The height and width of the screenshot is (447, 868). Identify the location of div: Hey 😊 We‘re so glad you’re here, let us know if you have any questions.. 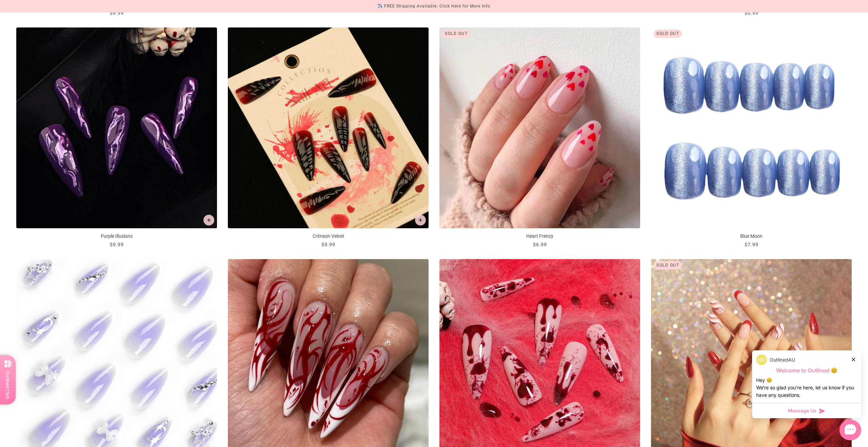
(807, 388).